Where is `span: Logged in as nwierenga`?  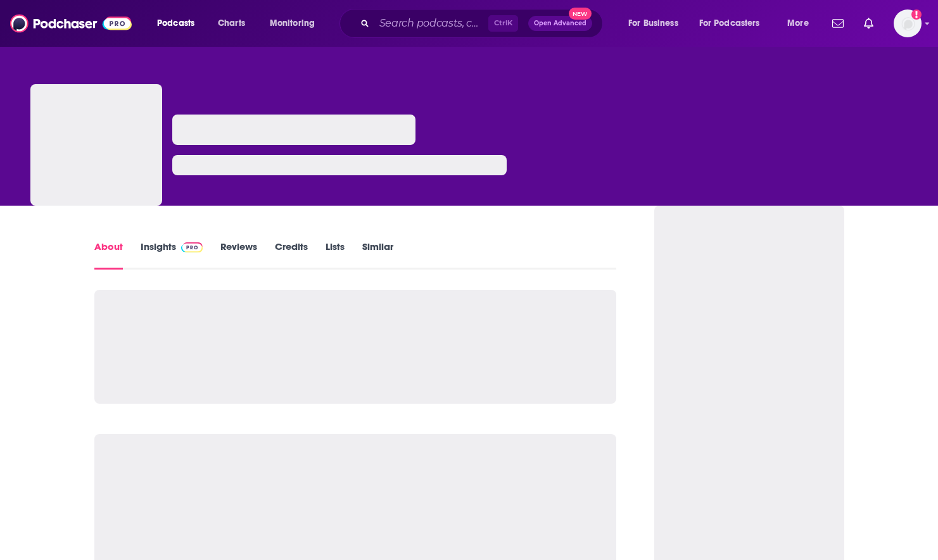 span: Logged in as nwierenga is located at coordinates (908, 24).